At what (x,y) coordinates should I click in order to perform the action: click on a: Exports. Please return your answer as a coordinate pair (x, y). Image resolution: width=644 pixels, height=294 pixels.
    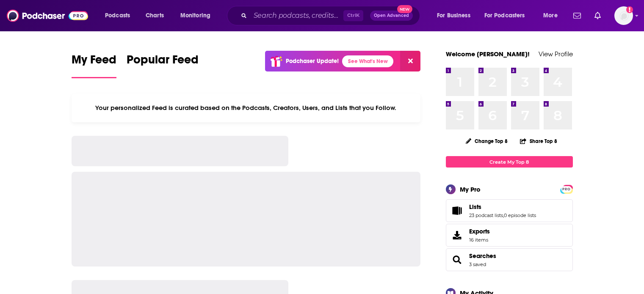
    Looking at the image, I should click on (509, 236).